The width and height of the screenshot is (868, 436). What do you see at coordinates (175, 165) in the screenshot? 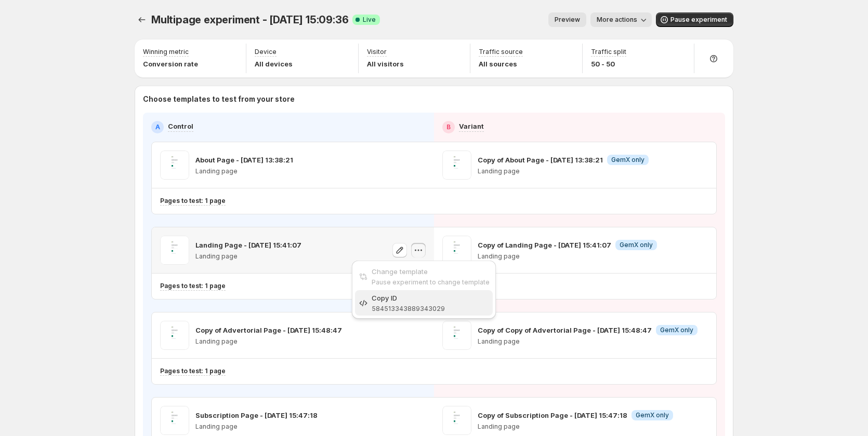
I see `img: About Page - Sep 15, 13:38:21` at bounding box center [175, 165].